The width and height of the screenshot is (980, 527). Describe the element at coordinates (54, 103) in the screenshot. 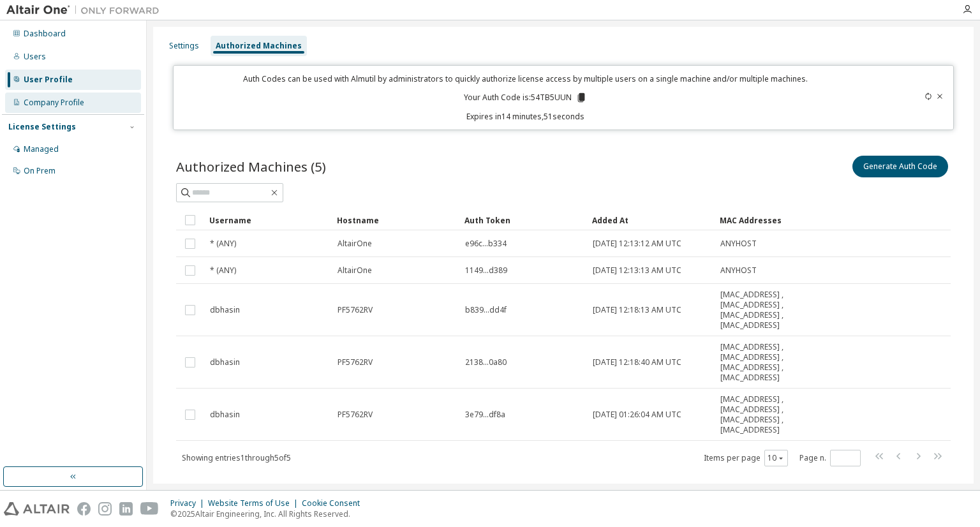

I see `div: Company Profile` at that location.